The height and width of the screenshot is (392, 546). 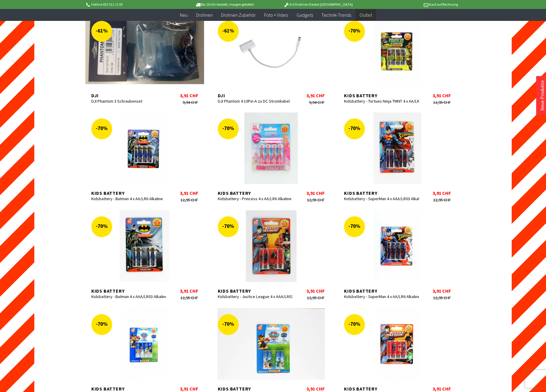 I want to click on a: -70% Kids Battery Kidsbattery - Batman 4 x AA/LR6 Alkaline 3,91 CHF 12,95 CHF, so click(x=145, y=154).